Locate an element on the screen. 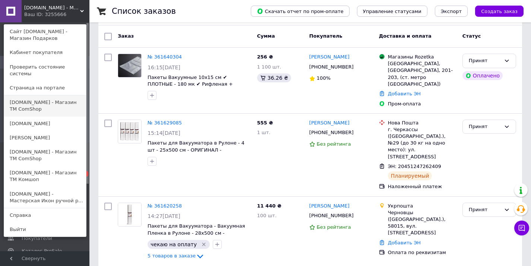  a: Кабинет покупателя is located at coordinates (45, 52).